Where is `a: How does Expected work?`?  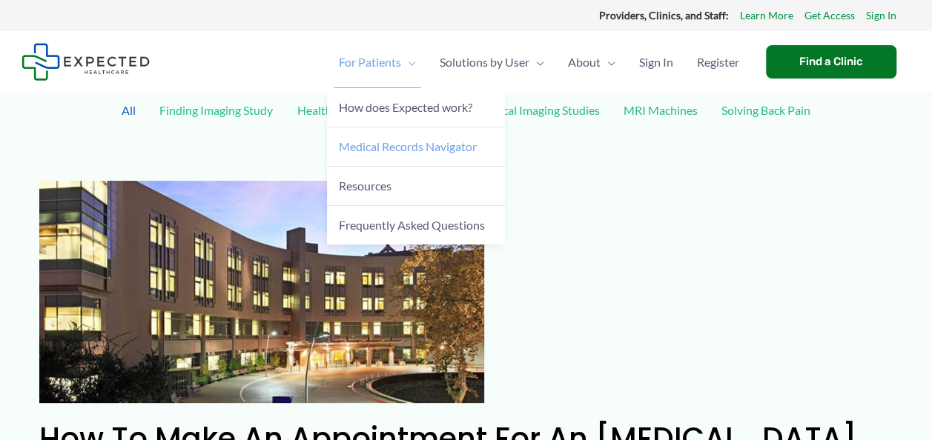 a: How does Expected work? is located at coordinates (416, 107).